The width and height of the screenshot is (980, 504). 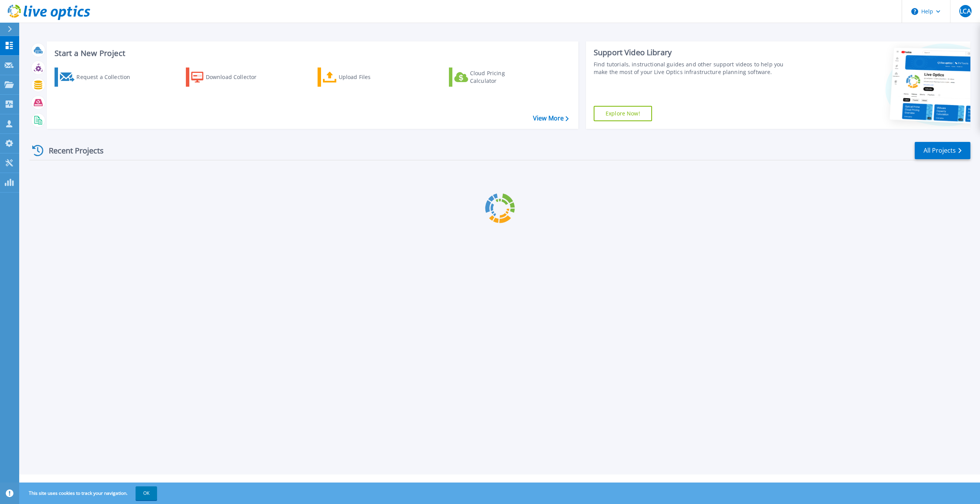 What do you see at coordinates (943, 150) in the screenshot?
I see `a: All Projects` at bounding box center [943, 150].